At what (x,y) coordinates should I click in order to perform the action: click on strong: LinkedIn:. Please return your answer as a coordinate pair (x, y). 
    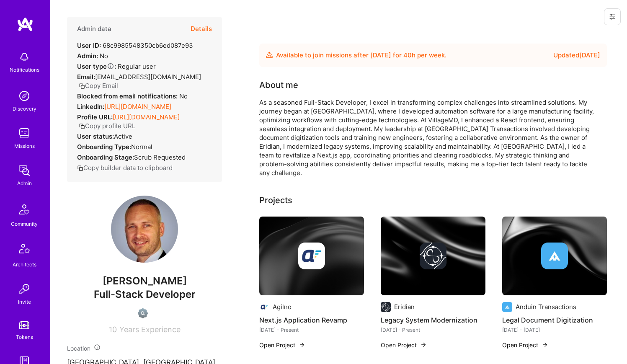
    Looking at the image, I should click on (90, 106).